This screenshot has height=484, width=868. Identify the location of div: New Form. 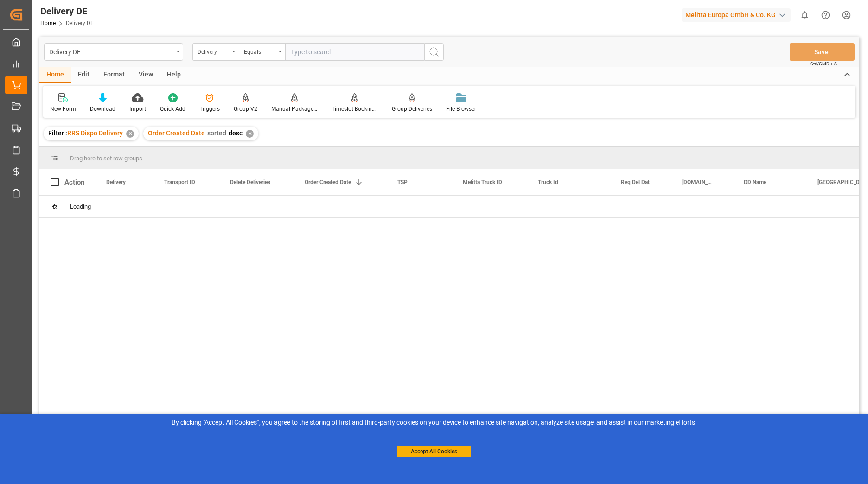
(63, 109).